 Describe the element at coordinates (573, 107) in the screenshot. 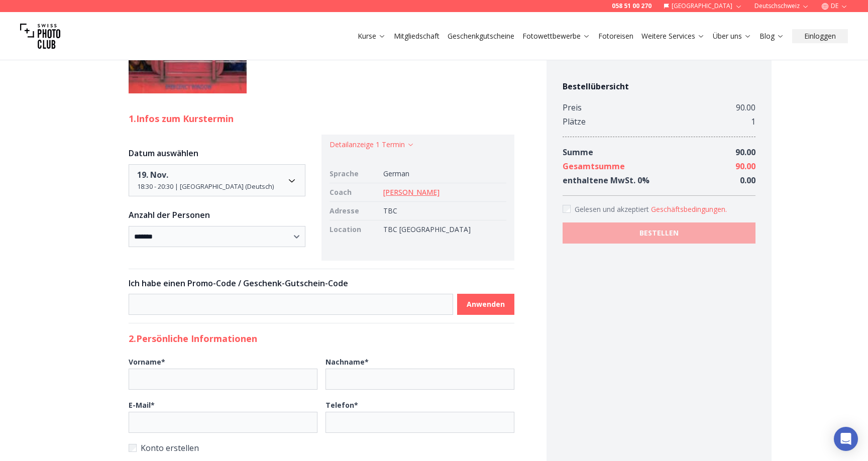

I see `div: Preis` at that location.